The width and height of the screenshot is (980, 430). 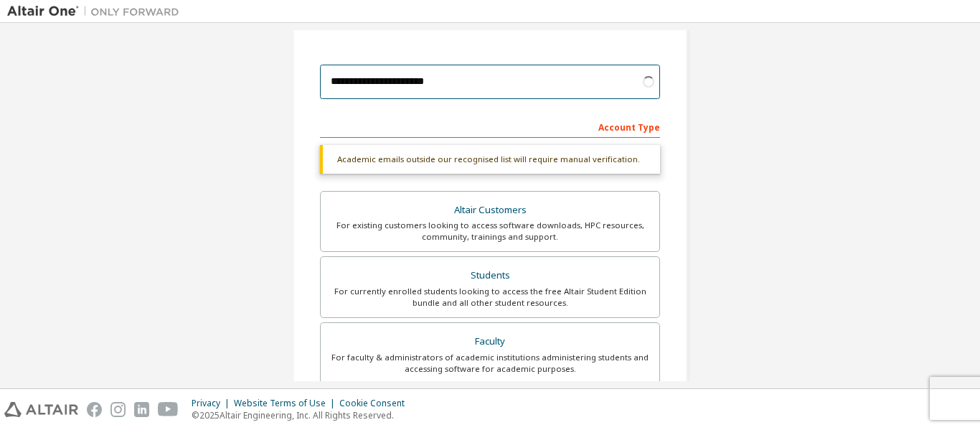 What do you see at coordinates (490, 275) in the screenshot?
I see `div: Students` at bounding box center [490, 275].